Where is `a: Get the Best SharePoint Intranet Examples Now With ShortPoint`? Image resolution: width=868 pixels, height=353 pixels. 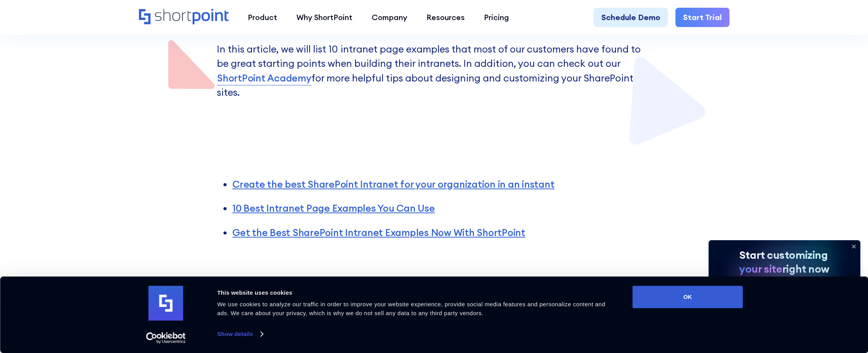
a: Get the Best SharePoint Intranet Examples Now With ShortPoint is located at coordinates (378, 232).